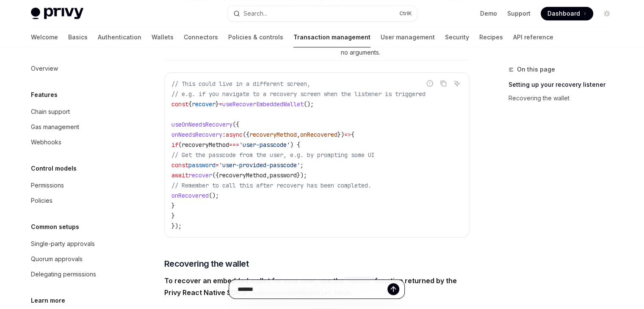 The image size is (644, 309). I want to click on span: Recovering the wallet, so click(207, 263).